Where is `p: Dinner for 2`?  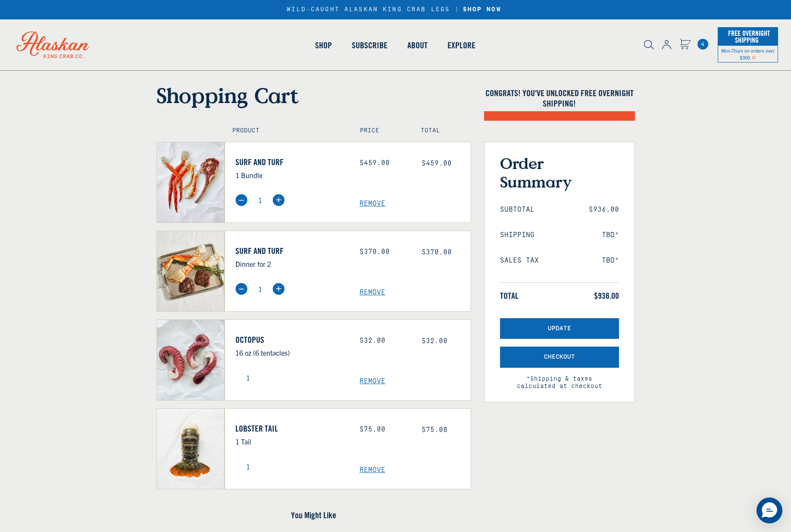
p: Dinner for 2 is located at coordinates (291, 264).